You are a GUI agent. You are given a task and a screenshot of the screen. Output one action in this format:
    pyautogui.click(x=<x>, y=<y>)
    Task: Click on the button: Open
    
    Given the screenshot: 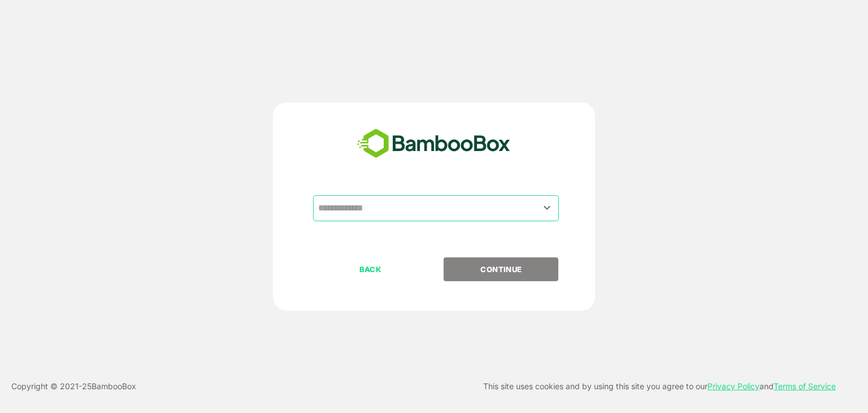 What is the action you would take?
    pyautogui.click(x=547, y=208)
    